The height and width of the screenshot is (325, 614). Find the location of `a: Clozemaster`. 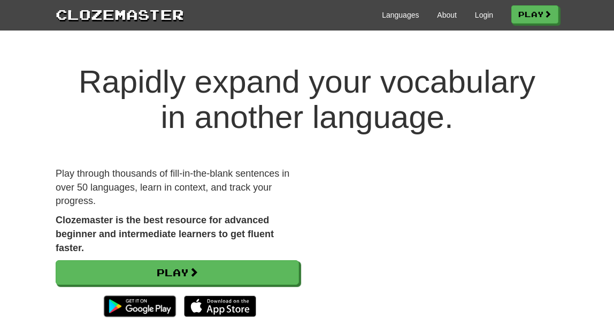

a: Clozemaster is located at coordinates (120, 14).